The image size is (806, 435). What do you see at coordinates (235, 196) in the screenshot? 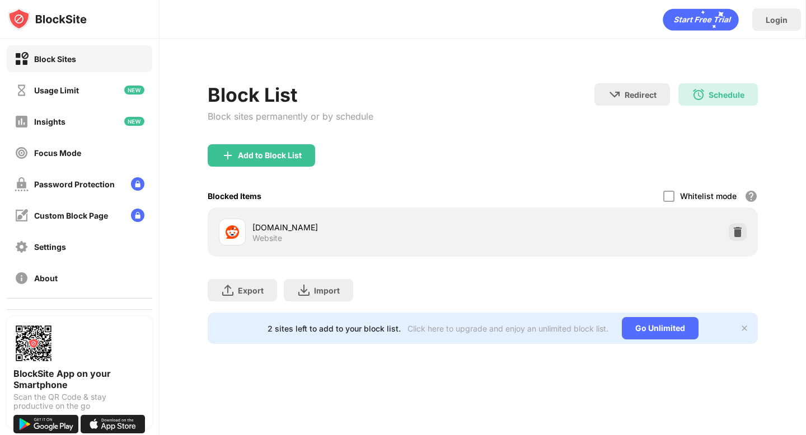
I see `div: Blocked Items` at bounding box center [235, 196].